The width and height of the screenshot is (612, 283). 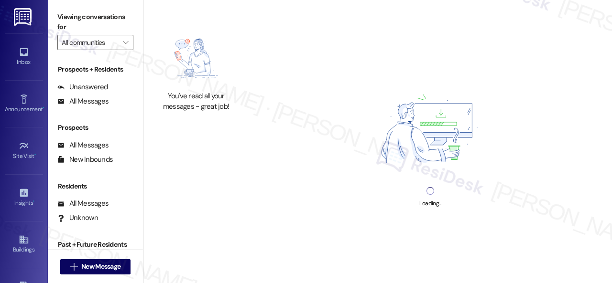 What do you see at coordinates (196, 58) in the screenshot?
I see `img: empty-state` at bounding box center [196, 58].